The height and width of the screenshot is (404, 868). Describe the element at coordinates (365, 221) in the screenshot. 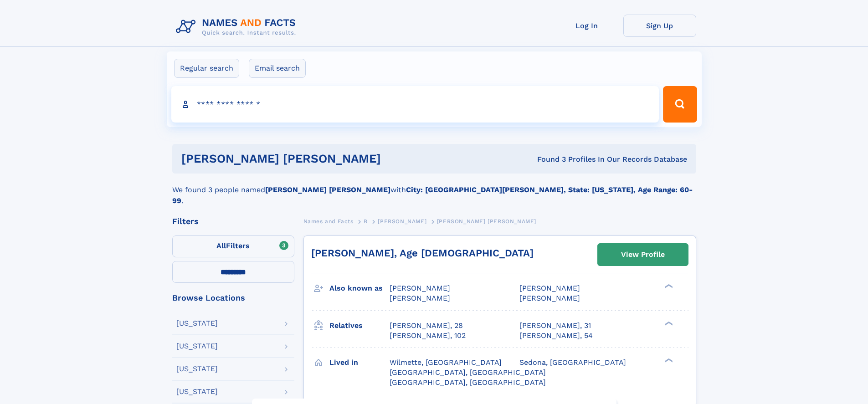

I see `span: B` at that location.